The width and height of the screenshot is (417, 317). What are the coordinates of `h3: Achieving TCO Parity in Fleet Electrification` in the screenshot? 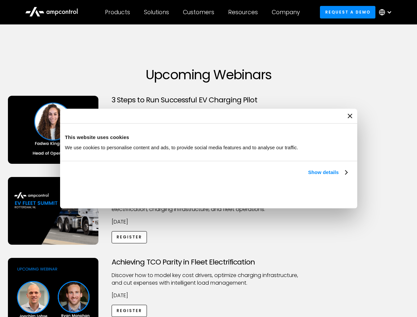 It's located at (209, 262).